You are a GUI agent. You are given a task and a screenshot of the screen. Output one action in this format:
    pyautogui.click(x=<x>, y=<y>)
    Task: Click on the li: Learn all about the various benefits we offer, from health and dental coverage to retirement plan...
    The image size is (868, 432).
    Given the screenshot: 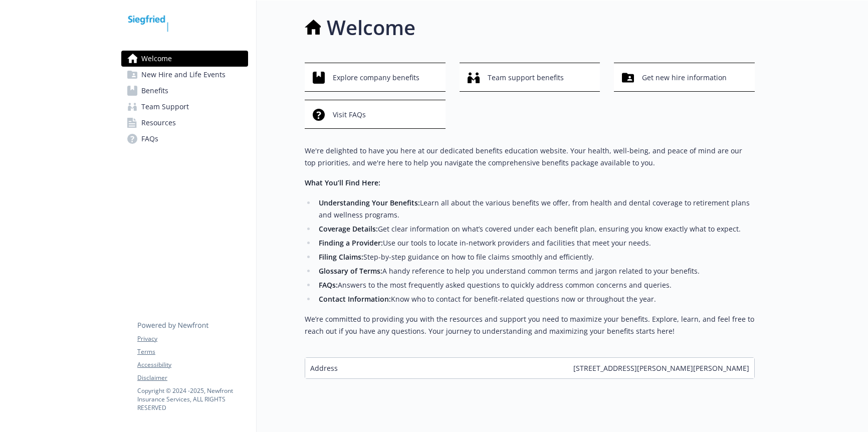 What is the action you would take?
    pyautogui.click(x=535, y=209)
    